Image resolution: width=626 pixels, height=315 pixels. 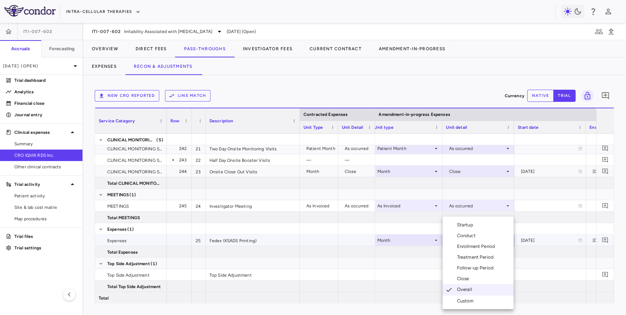 What do you see at coordinates (478, 247) in the screenshot?
I see `div: Enrollment Period` at bounding box center [478, 247].